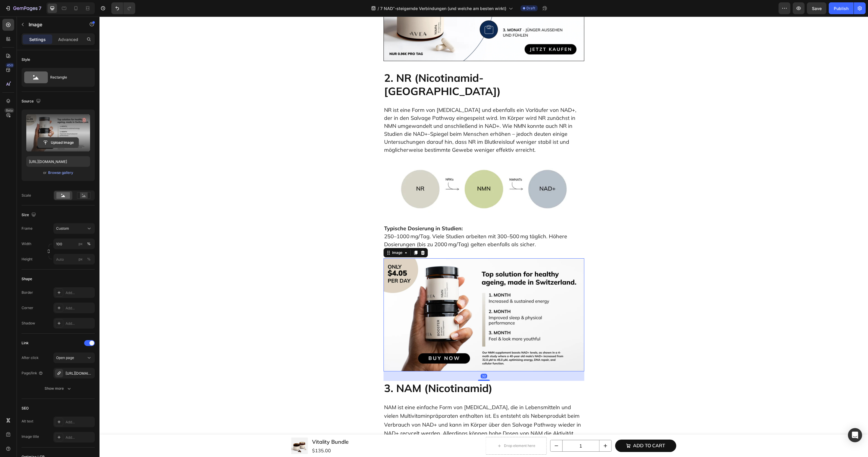  What do you see at coordinates (297, 236) in the screenshot?
I see `div: Image` at bounding box center [297, 236].